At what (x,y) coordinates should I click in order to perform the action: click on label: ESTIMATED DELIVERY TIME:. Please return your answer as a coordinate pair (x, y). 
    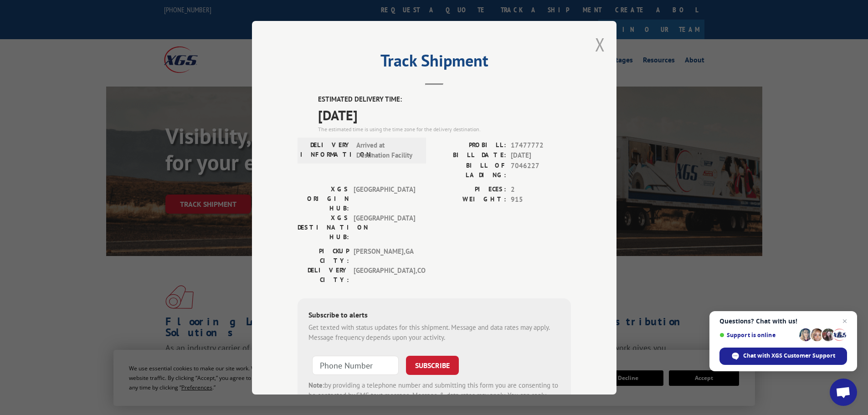
    Looking at the image, I should click on (444, 99).